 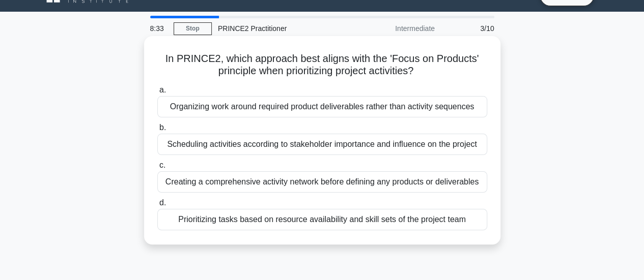 What do you see at coordinates (322, 144) in the screenshot?
I see `div: Scheduling activities according to stakeholder importance and influence on the project` at bounding box center [322, 144].